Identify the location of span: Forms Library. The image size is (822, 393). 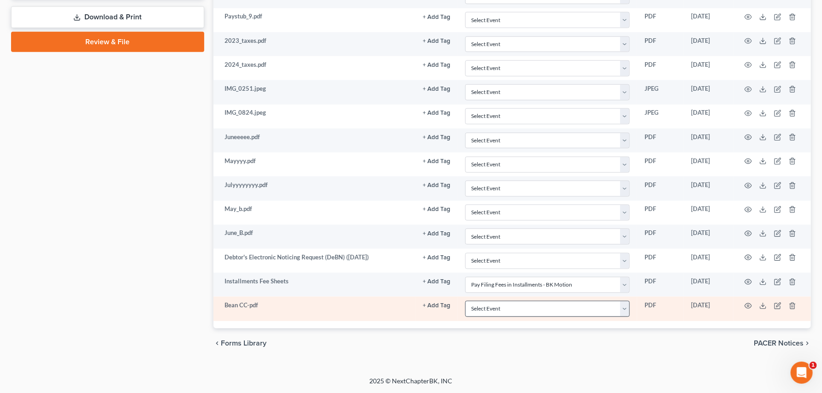
(243, 343).